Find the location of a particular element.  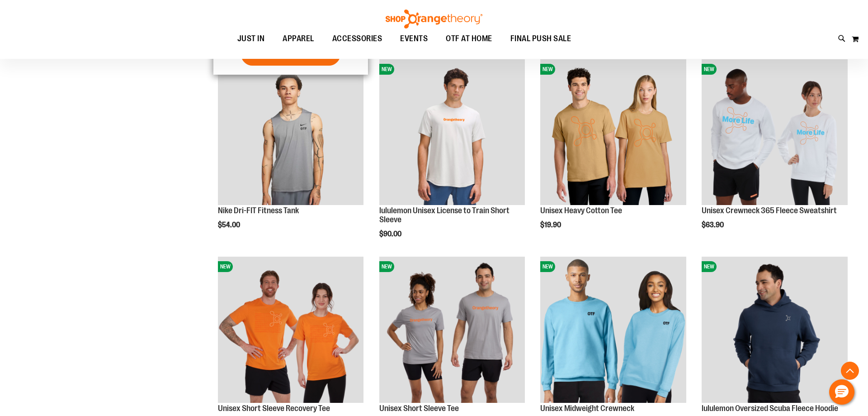

a: lululemon Oversized Scuba Fleece HoodieNEW is located at coordinates (775, 331).